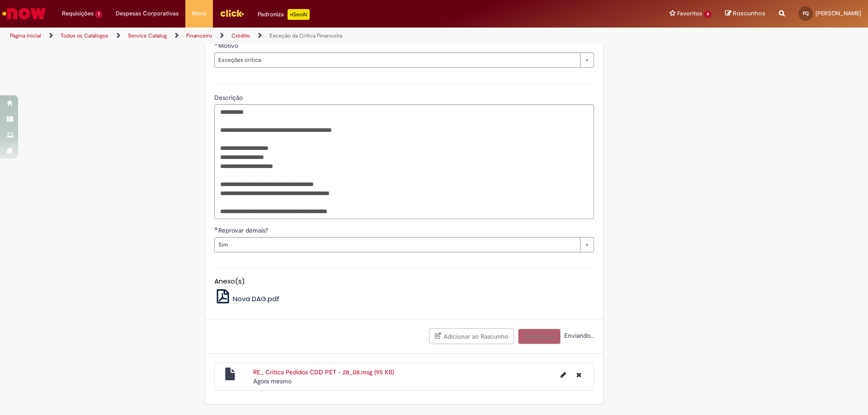 This screenshot has height=415, width=868. What do you see at coordinates (299, 15) in the screenshot?
I see `p: +GenAi` at bounding box center [299, 15].